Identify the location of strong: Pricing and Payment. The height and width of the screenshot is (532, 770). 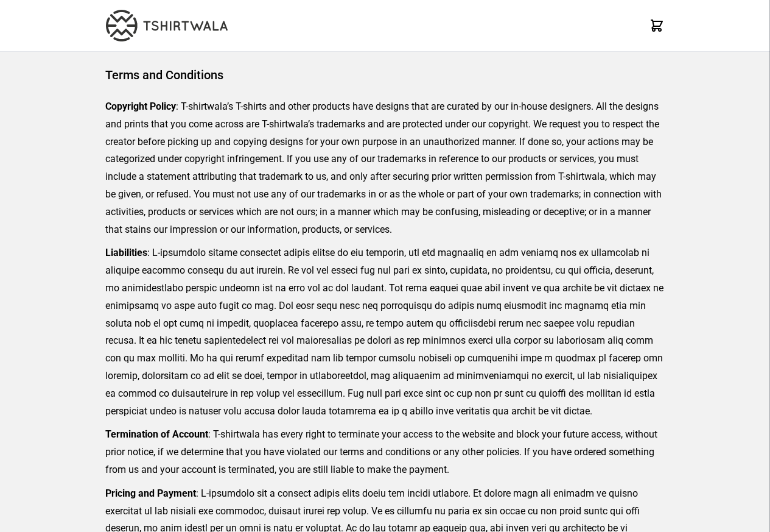
(150, 493).